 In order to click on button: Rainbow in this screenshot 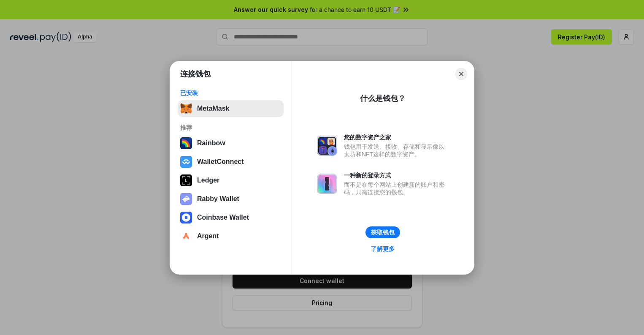, I will do `click(230, 143)`.